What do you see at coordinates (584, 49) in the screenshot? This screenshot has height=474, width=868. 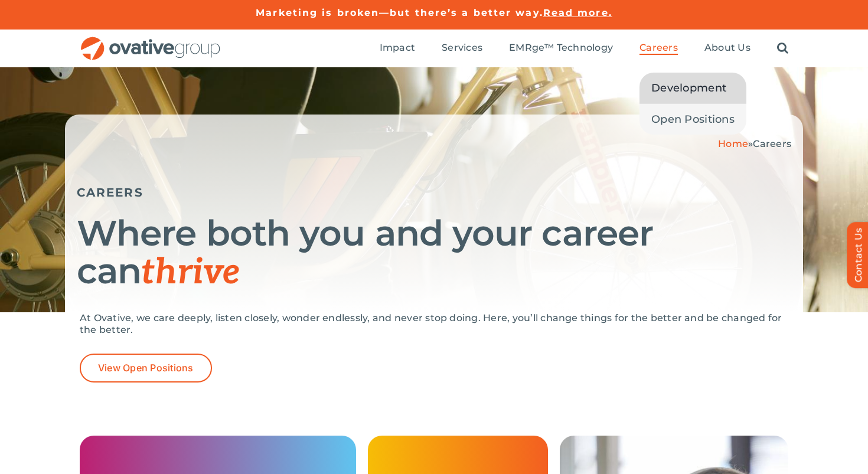 I see `nav: Menu` at bounding box center [584, 49].